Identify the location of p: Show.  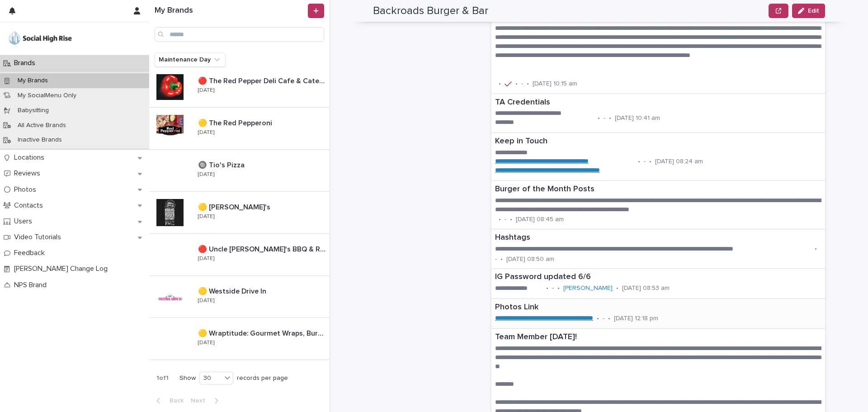
(188, 378).